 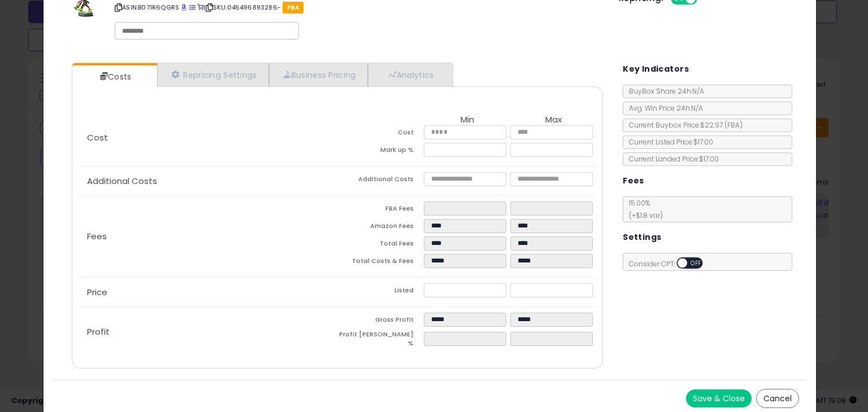 I want to click on span: (+$1.8 var), so click(x=643, y=215).